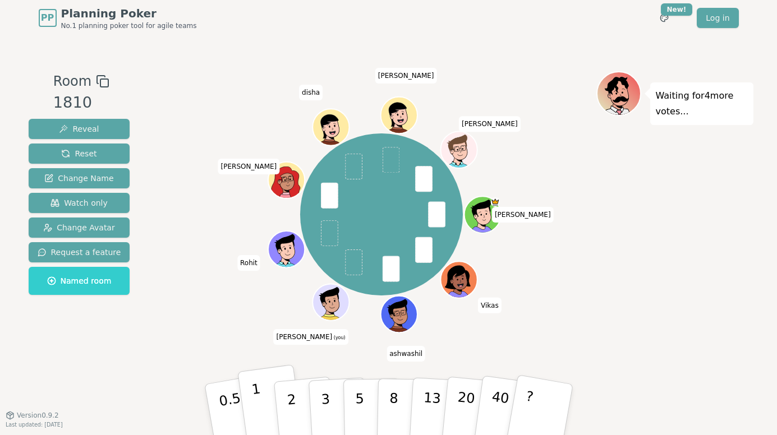  I want to click on span: Ajay Sanap is the host, so click(495, 202).